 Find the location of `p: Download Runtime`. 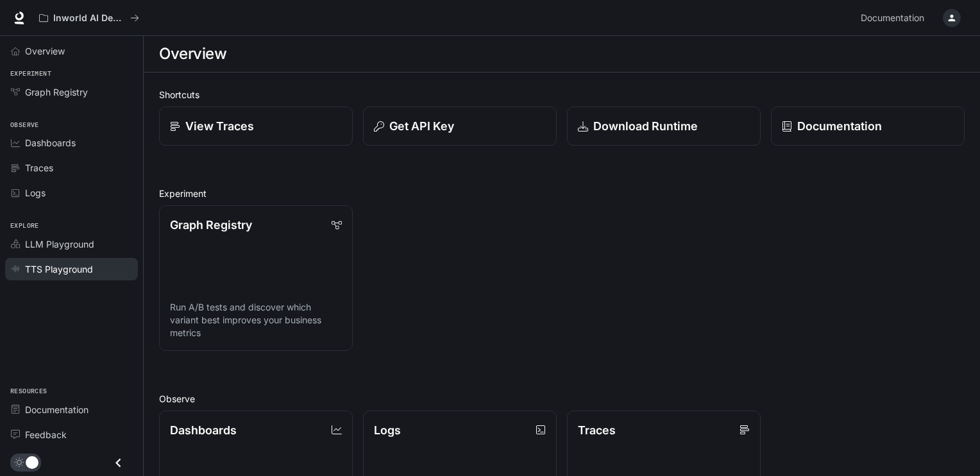

p: Download Runtime is located at coordinates (646, 126).